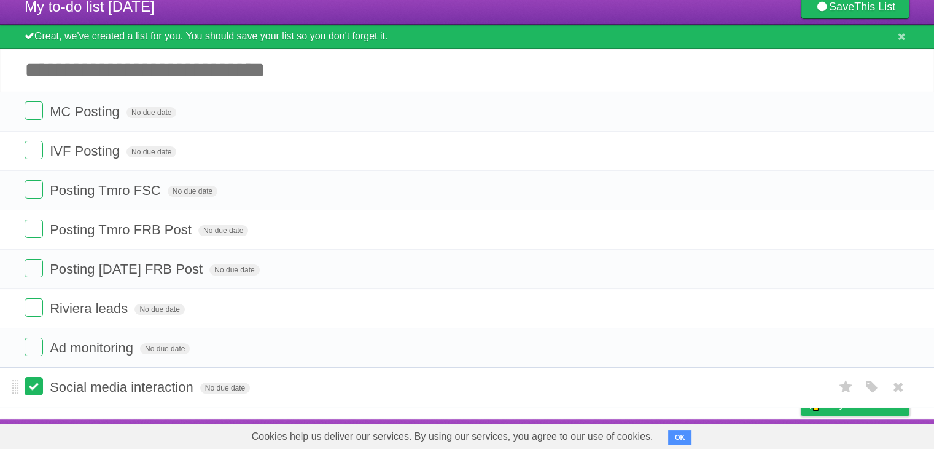 This screenshot has width=934, height=449. What do you see at coordinates (93, 347) in the screenshot?
I see `span: Ad monitoring` at bounding box center [93, 347].